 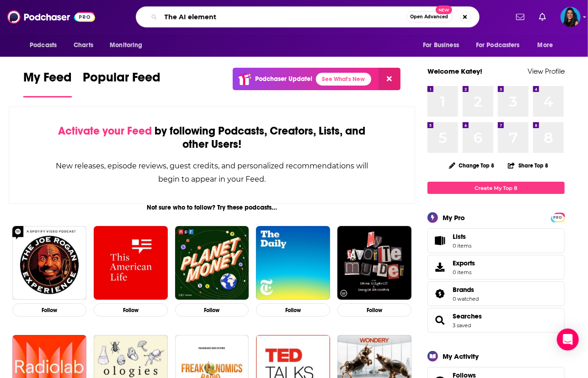 What do you see at coordinates (558, 217) in the screenshot?
I see `a: PRO` at bounding box center [558, 217].